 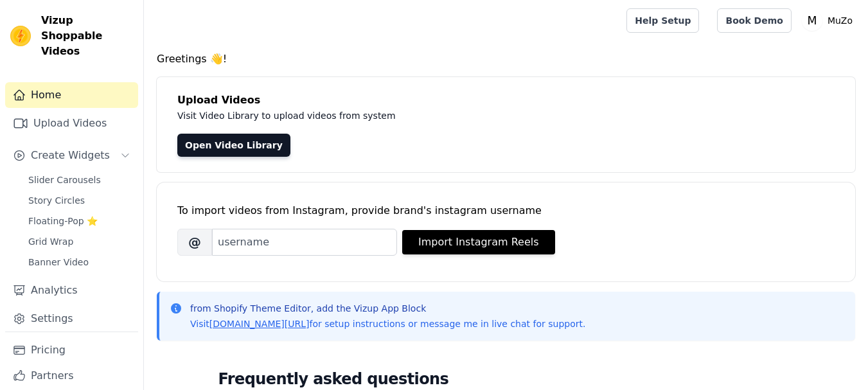 What do you see at coordinates (79, 262) in the screenshot?
I see `a: Banner Video` at bounding box center [79, 262].